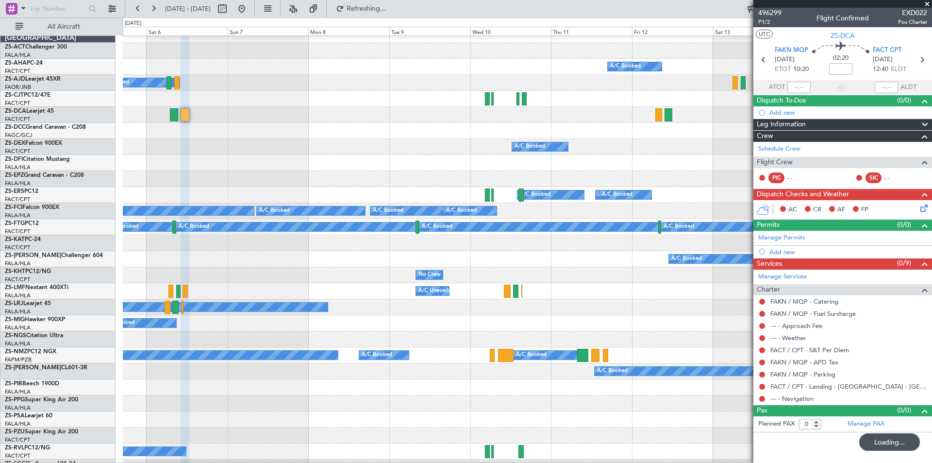 The height and width of the screenshot is (463, 932). Describe the element at coordinates (15, 415) in the screenshot. I see `span: ZS-PSA` at that location.